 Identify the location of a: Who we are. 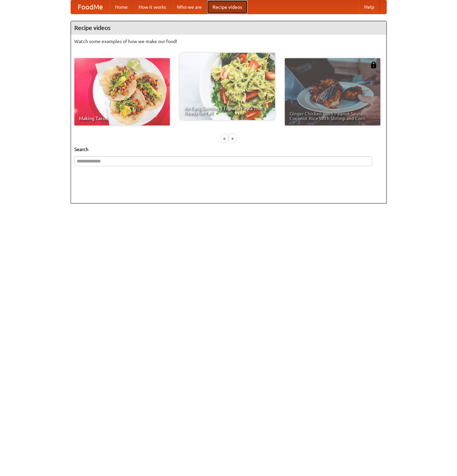
(189, 7).